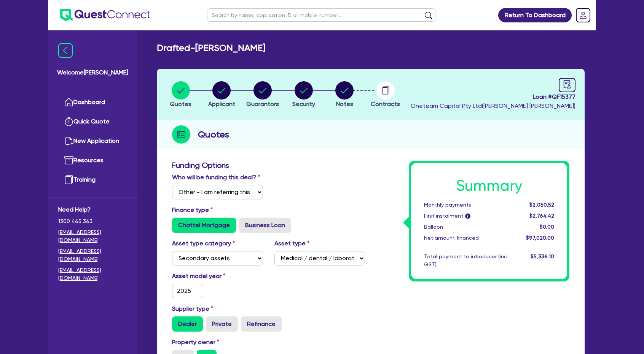 Image resolution: width=644 pixels, height=354 pixels. I want to click on span: 1300 465 363, so click(93, 221).